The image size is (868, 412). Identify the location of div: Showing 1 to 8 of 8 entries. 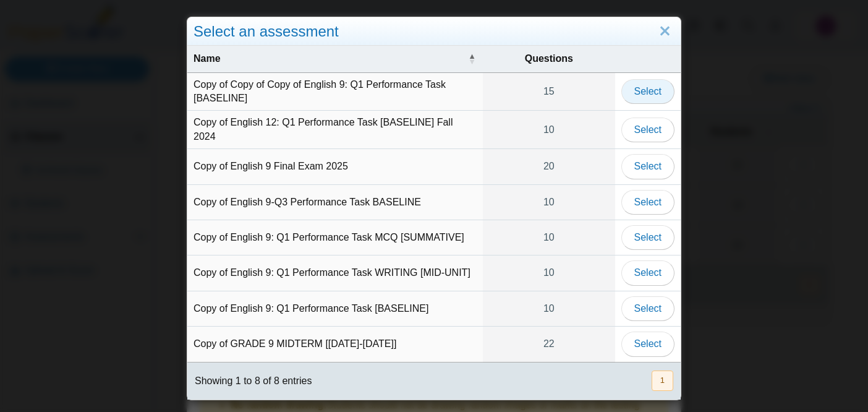
(249, 381).